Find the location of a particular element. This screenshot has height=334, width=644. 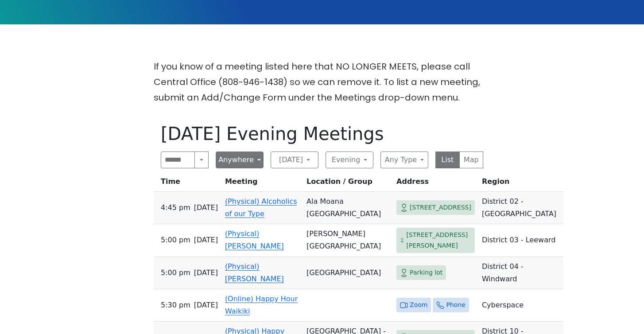

input: Search is located at coordinates (178, 160).